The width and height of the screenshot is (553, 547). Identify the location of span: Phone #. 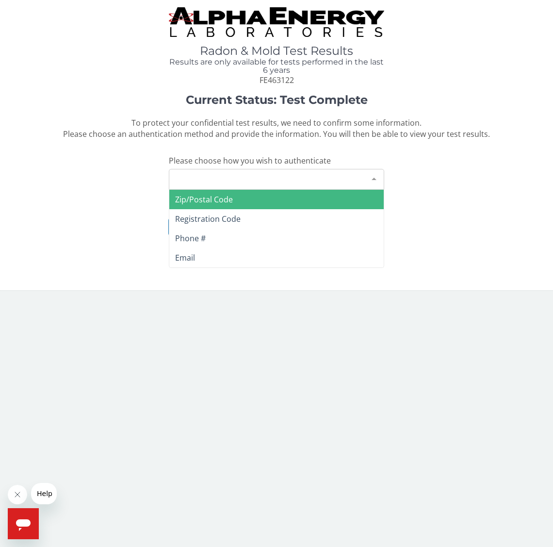
(190, 238).